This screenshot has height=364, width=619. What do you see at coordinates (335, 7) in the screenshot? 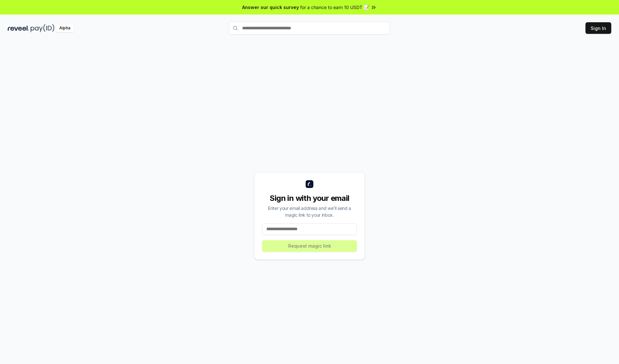
I see `span: for a chance to earn 10 USDT 📝` at bounding box center [335, 7].